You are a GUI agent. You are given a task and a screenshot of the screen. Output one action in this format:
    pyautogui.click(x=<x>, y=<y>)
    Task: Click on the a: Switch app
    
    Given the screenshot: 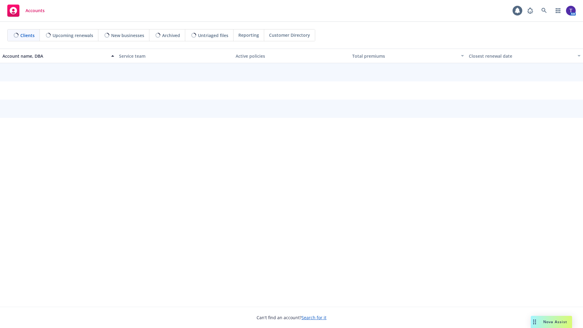 What is the action you would take?
    pyautogui.click(x=558, y=11)
    